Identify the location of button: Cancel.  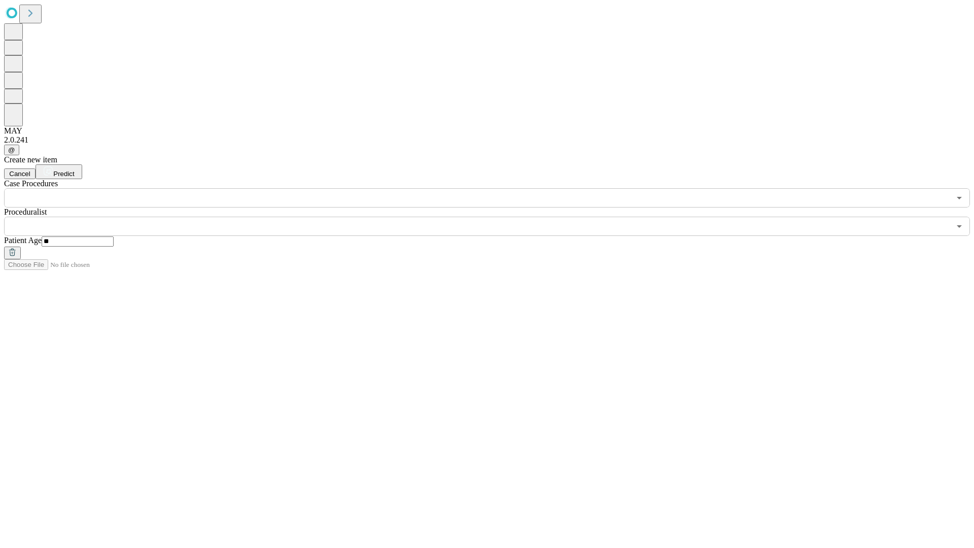
(20, 173).